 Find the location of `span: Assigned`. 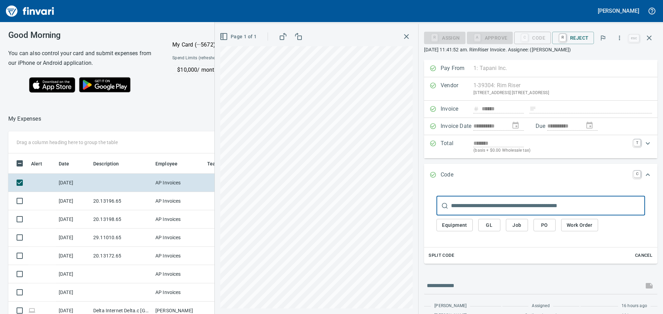

span: Assigned is located at coordinates (540, 307).